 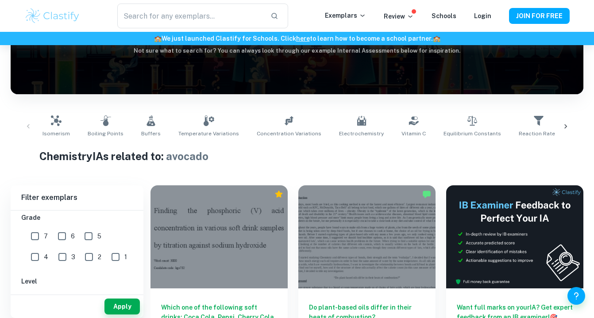 What do you see at coordinates (77, 281) in the screenshot?
I see `h6: Level` at bounding box center [77, 281].